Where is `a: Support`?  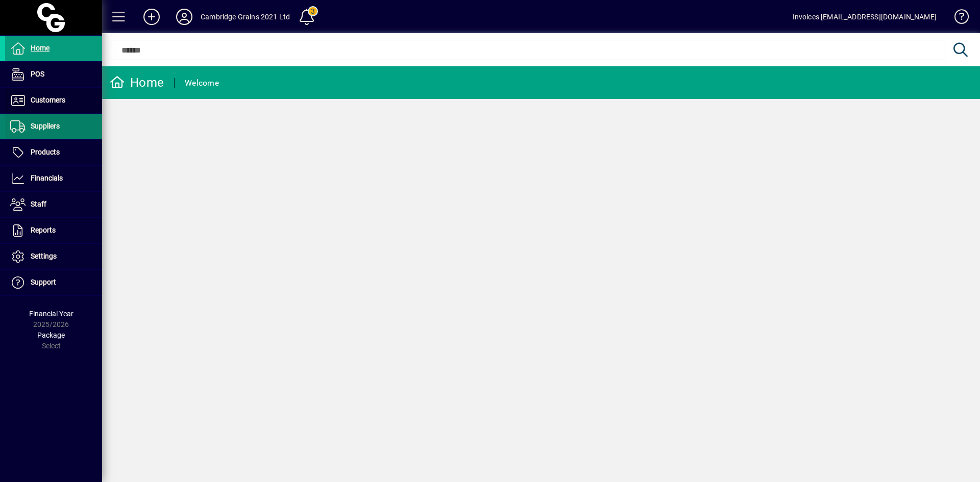 a: Support is located at coordinates (54, 282).